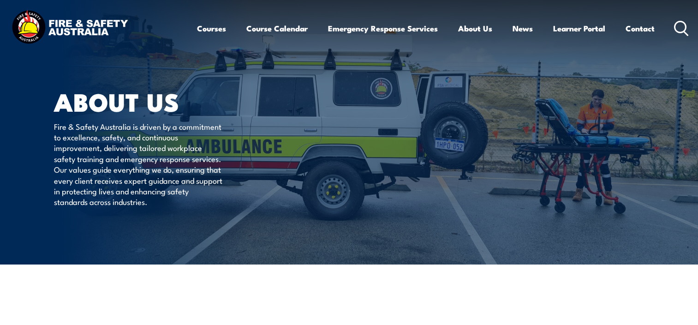 The height and width of the screenshot is (325, 698). What do you see at coordinates (475, 28) in the screenshot?
I see `a: About Us` at bounding box center [475, 28].